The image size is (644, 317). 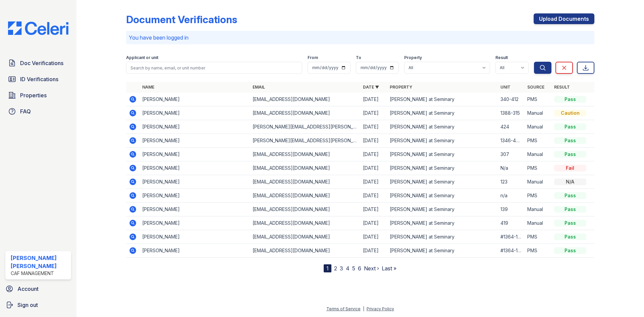 What do you see at coordinates (401, 87) in the screenshot?
I see `a: Property` at bounding box center [401, 87].